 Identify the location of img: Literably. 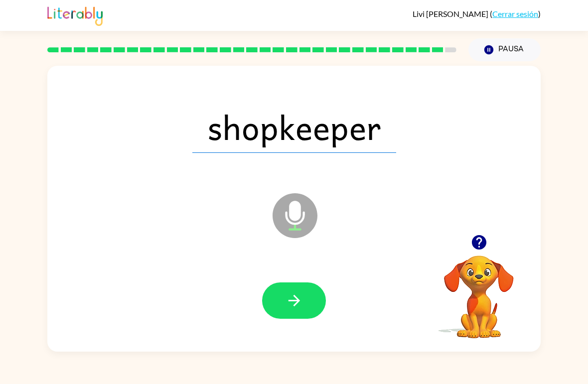
(75, 15).